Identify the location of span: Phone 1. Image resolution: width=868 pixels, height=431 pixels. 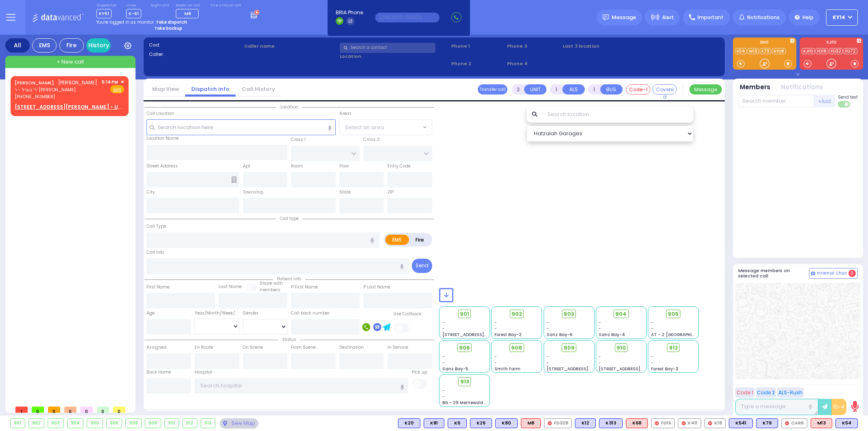
(478, 46).